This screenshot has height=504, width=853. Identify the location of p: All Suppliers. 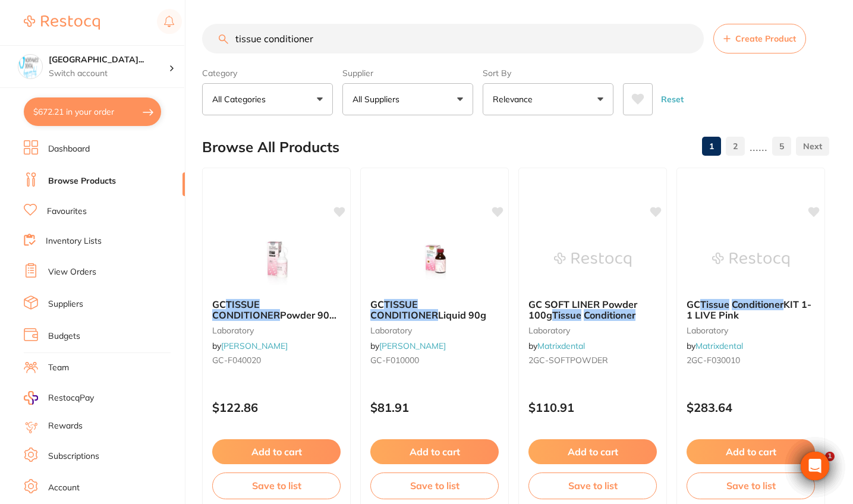
(378, 99).